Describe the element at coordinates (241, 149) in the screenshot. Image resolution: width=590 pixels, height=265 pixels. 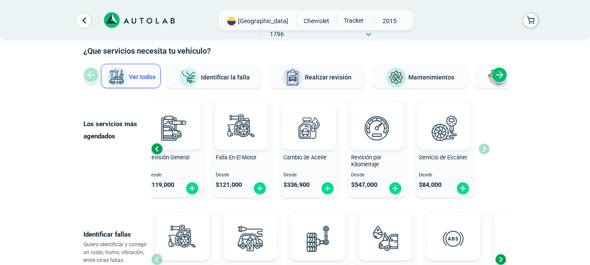
I see `button: Falla En El Motor Desde $121,000` at that location.